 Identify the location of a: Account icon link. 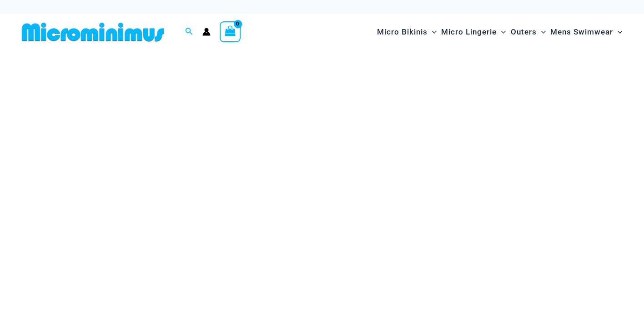
(207, 32).